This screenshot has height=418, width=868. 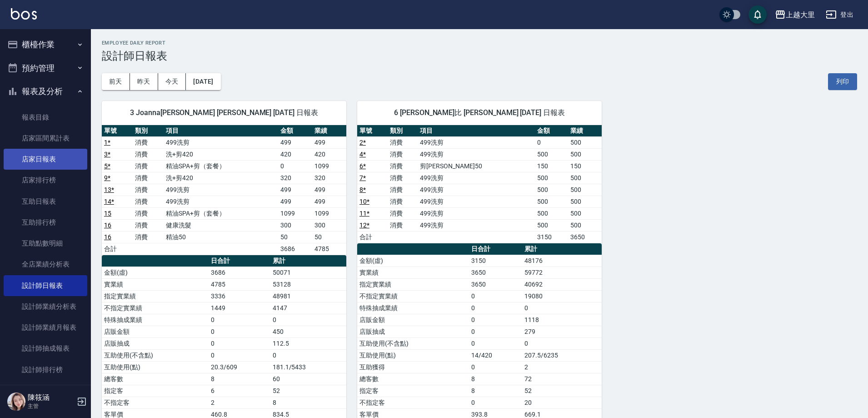 I want to click on td: 互助獲得, so click(x=413, y=367).